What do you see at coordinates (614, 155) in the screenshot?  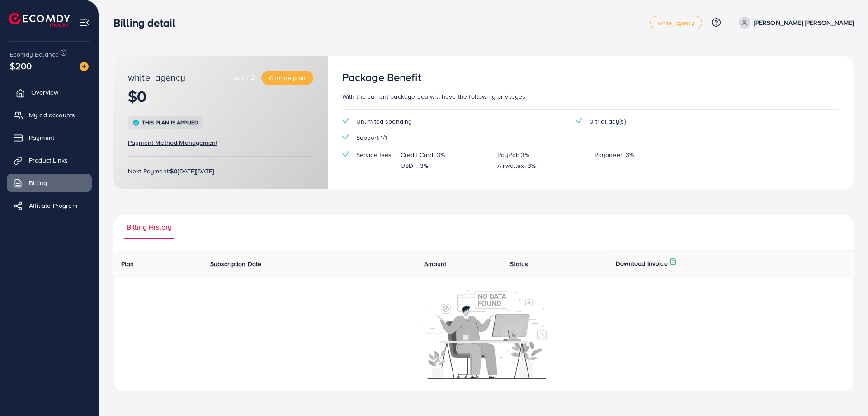 I see `p: Payoneer: 3%` at bounding box center [614, 155].